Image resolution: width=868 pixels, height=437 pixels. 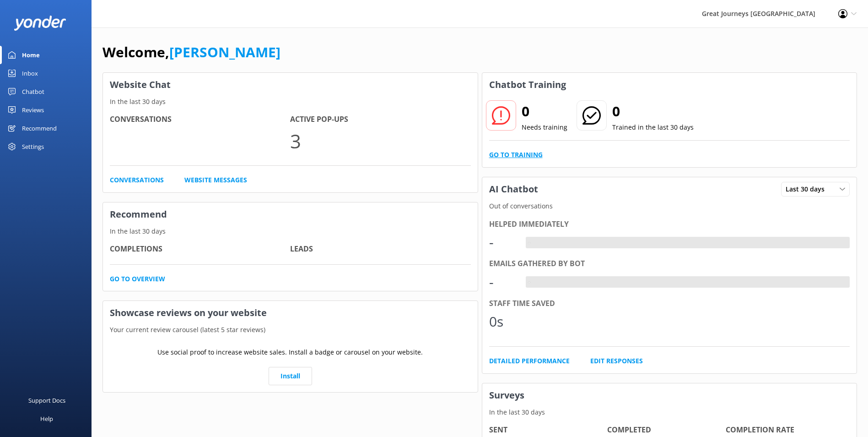 What do you see at coordinates (666, 430) in the screenshot?
I see `h4: Completed` at bounding box center [666, 430].